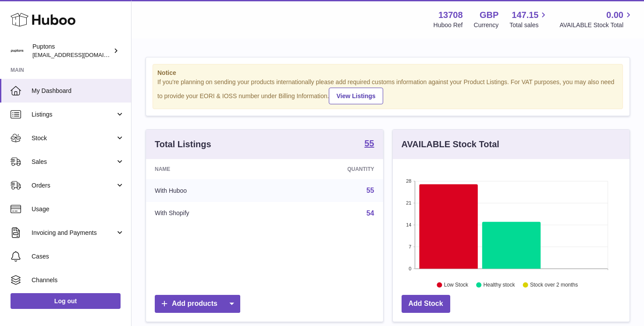 This screenshot has width=644, height=326. Describe the element at coordinates (356, 96) in the screenshot. I see `a: View Listings` at that location.